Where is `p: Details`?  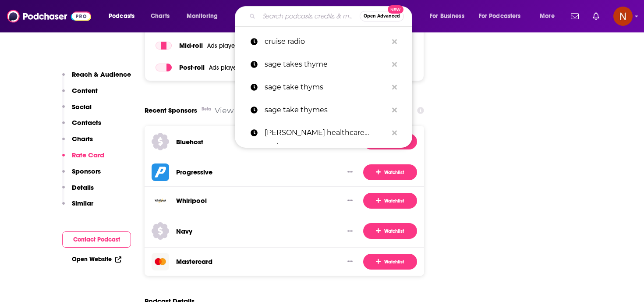 p: Details is located at coordinates (83, 187).